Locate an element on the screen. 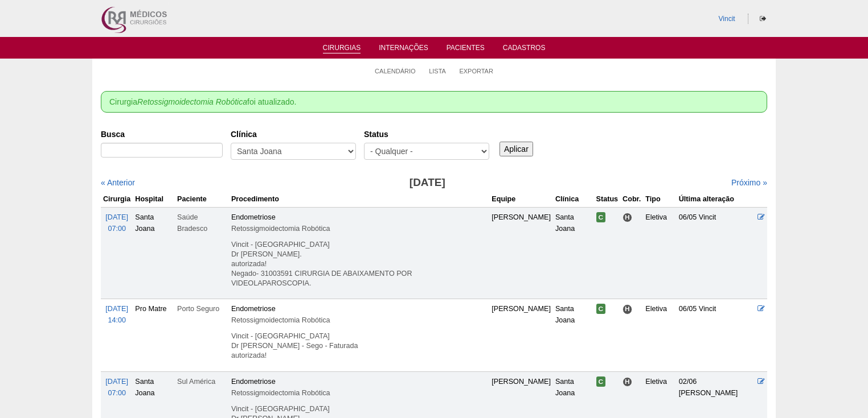 The image size is (868, 418). a: « Anterior is located at coordinates (118, 183).